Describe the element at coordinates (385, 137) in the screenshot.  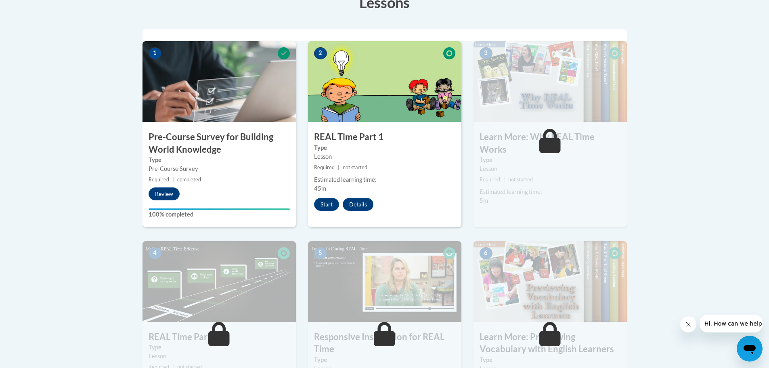
I see `h3: REAL Time Part 1` at that location.